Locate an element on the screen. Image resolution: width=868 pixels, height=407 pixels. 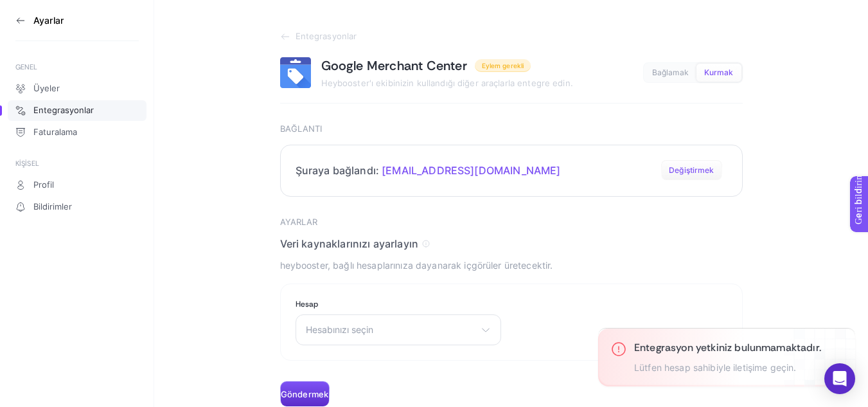
font: Eylem gerekli is located at coordinates (502, 66).